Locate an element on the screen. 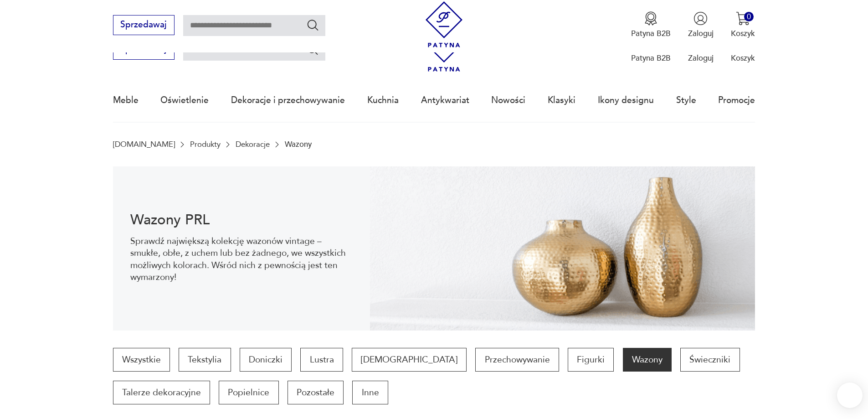 The width and height of the screenshot is (868, 419). img: Ikonka użytkownika is located at coordinates (701, 18).